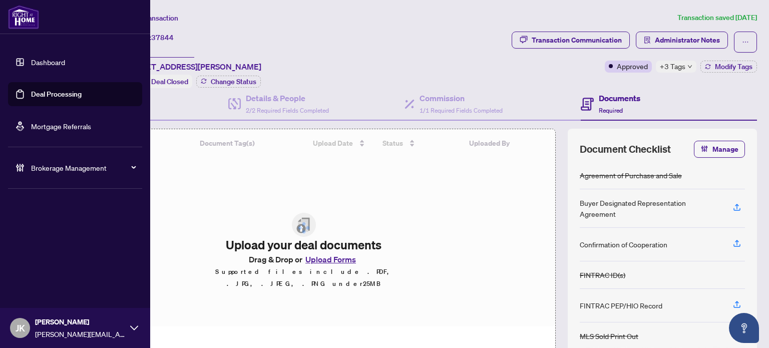 The image size is (769, 348). What do you see at coordinates (158, 81) in the screenshot?
I see `div: Status:` at bounding box center [158, 81].